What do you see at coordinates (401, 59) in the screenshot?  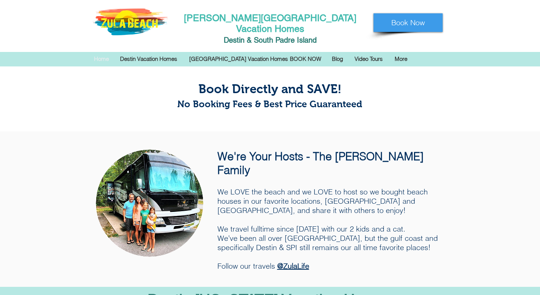 I see `p: More` at bounding box center [401, 59].